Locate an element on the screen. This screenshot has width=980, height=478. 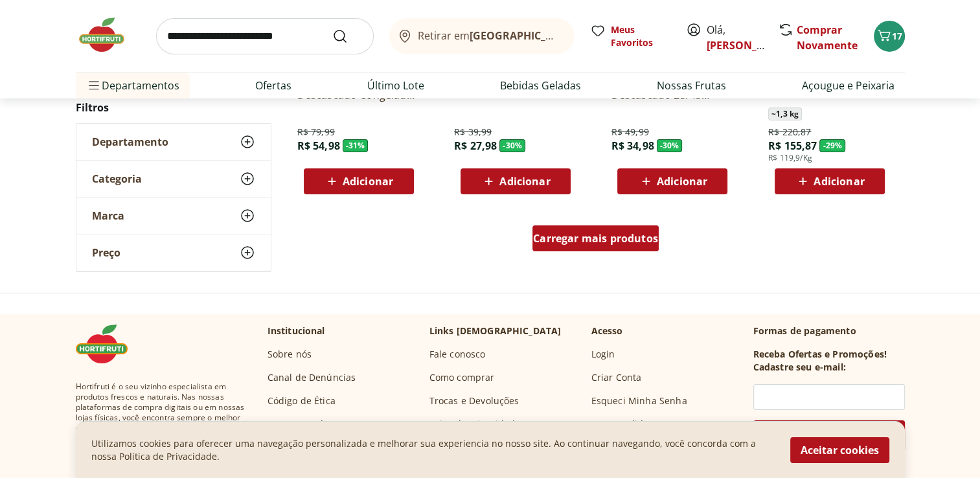
span: R$ 220,87 is located at coordinates (790, 132).